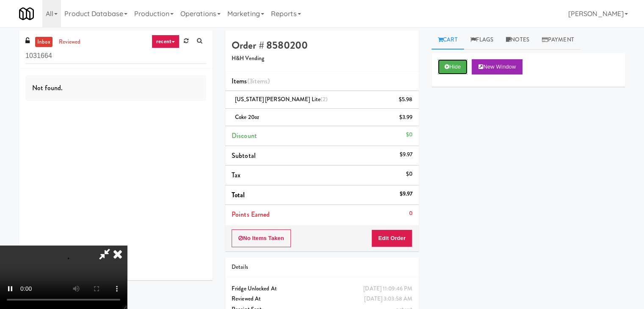  What do you see at coordinates (558, 39) in the screenshot?
I see `a: Payment` at bounding box center [558, 39].